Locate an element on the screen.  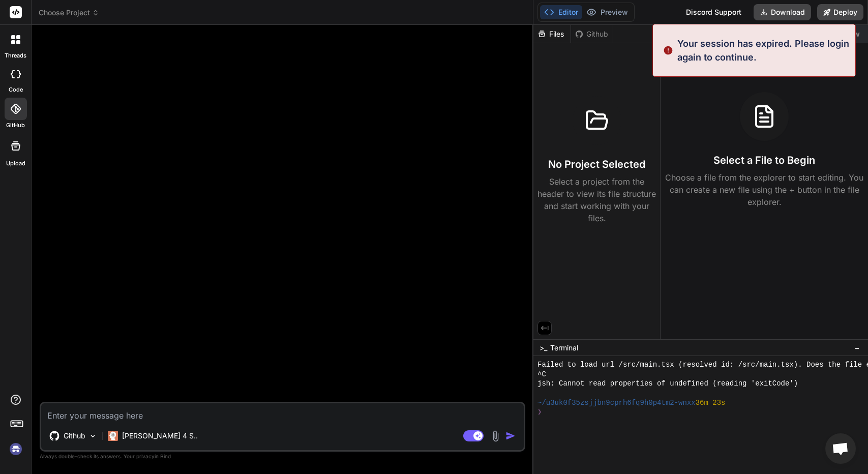
p: Github is located at coordinates (75, 436).